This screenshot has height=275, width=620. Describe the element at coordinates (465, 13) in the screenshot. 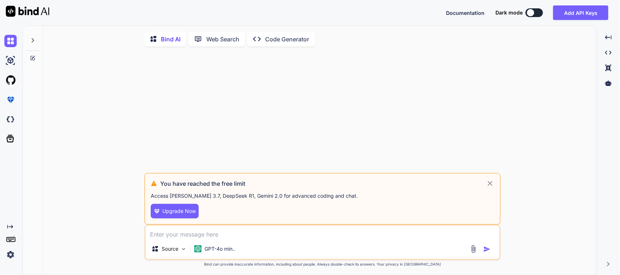

I see `span: Documentation` at that location.